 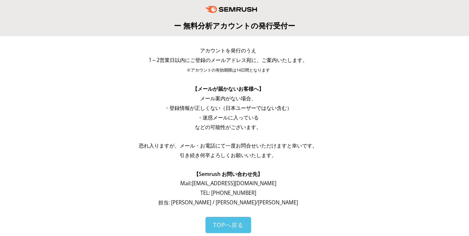 What do you see at coordinates (228, 155) in the screenshot?
I see `span: 引き続き何卒よろしくお願いいたします。` at bounding box center [228, 155].